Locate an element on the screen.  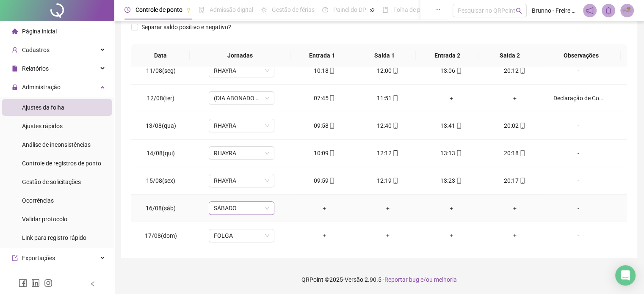
th: Saída 2 is located at coordinates (510, 55).